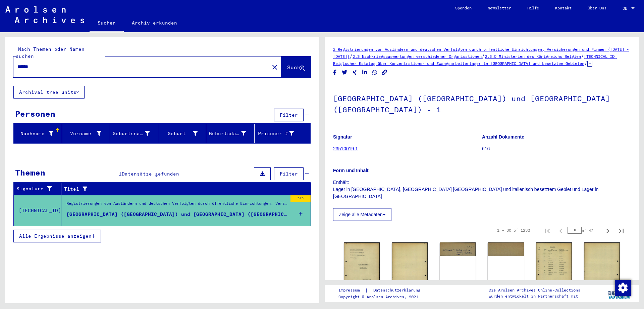 This screenshot has height=309, width=644. What do you see at coordinates (363, 214) in the screenshot?
I see `button: Zeige alle Metadaten` at bounding box center [363, 214].